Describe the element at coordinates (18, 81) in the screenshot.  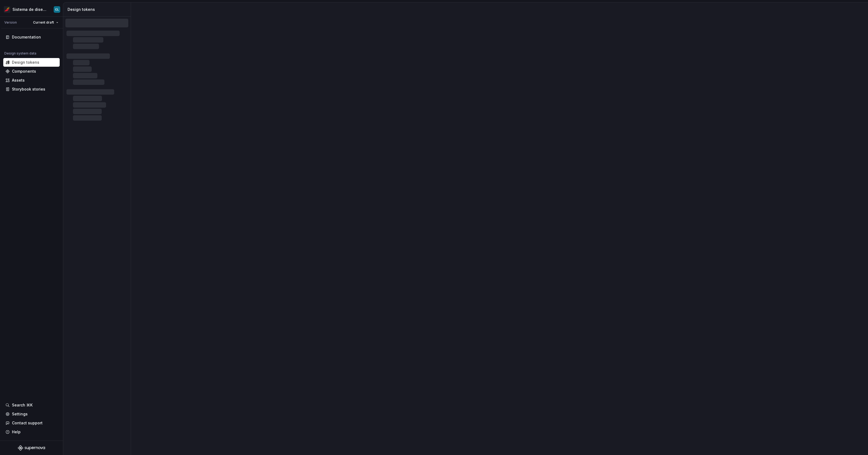
I see `div: Assets` at that location.